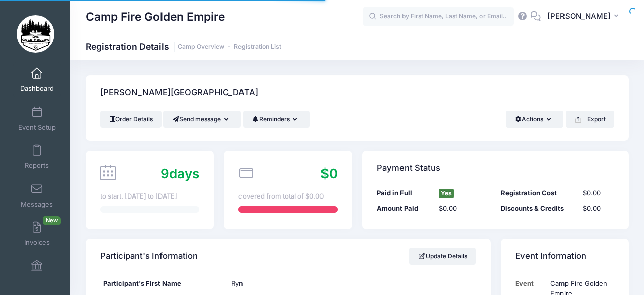 The width and height of the screenshot is (644, 295). Describe the element at coordinates (37, 243) in the screenshot. I see `span: Invoices` at that location.